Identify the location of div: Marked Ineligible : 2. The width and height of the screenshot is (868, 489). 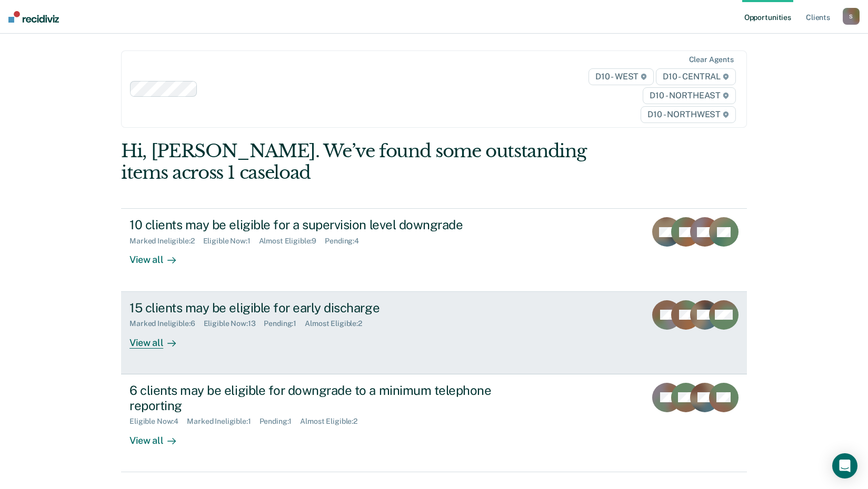
(166, 241).